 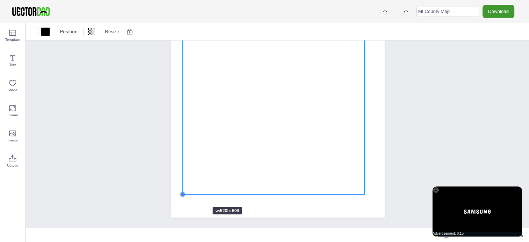 What do you see at coordinates (13, 40) in the screenshot?
I see `span: Template` at bounding box center [13, 40].